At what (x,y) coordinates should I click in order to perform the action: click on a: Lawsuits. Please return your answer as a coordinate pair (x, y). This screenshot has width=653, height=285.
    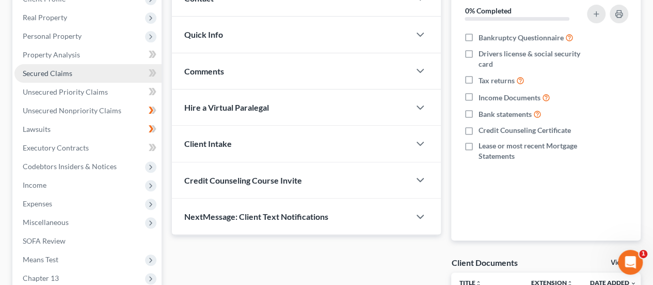
    Looking at the image, I should click on (88, 129).